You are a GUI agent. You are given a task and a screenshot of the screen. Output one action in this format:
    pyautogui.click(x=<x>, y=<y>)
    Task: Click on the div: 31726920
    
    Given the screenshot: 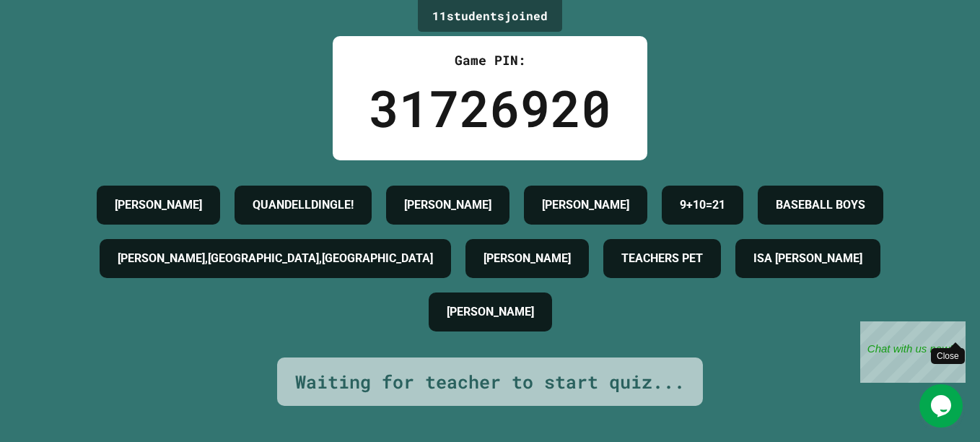 What is the action you would take?
    pyautogui.click(x=490, y=108)
    